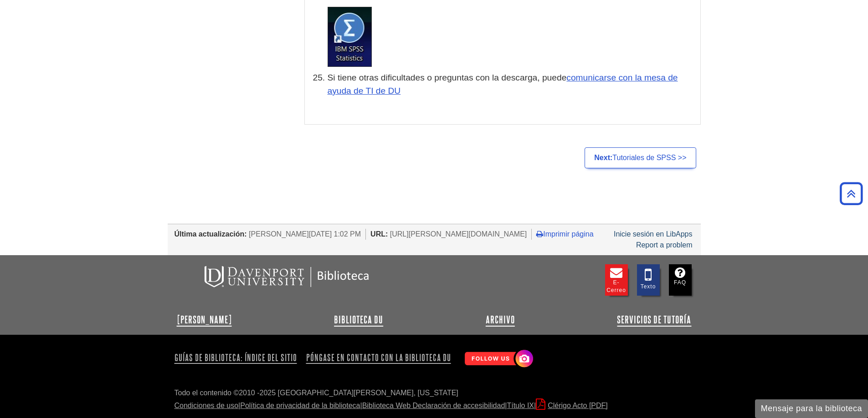 The image size is (868, 418). Describe the element at coordinates (434, 405) in the screenshot. I see `a: Biblioteca Web Declaración de accesibilidad` at that location.